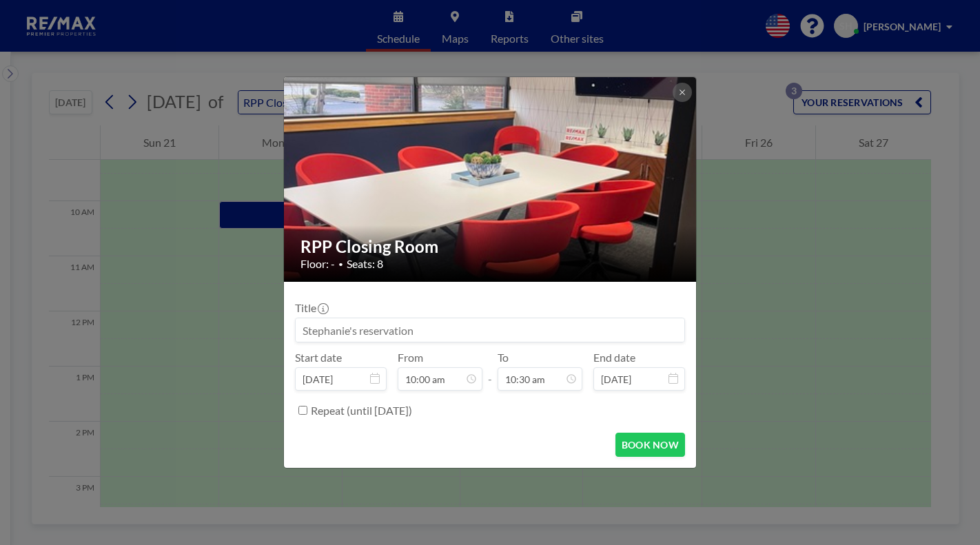  Describe the element at coordinates (364, 264) in the screenshot. I see `span: Seats: 8` at that location.